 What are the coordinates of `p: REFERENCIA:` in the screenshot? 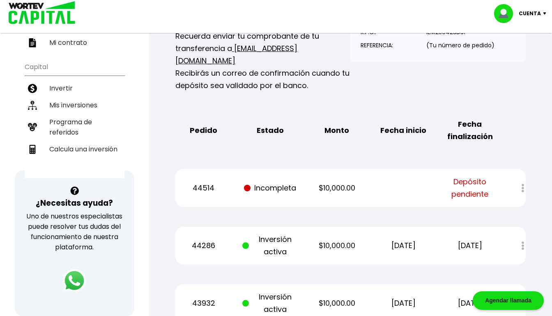 It's located at (390, 45).